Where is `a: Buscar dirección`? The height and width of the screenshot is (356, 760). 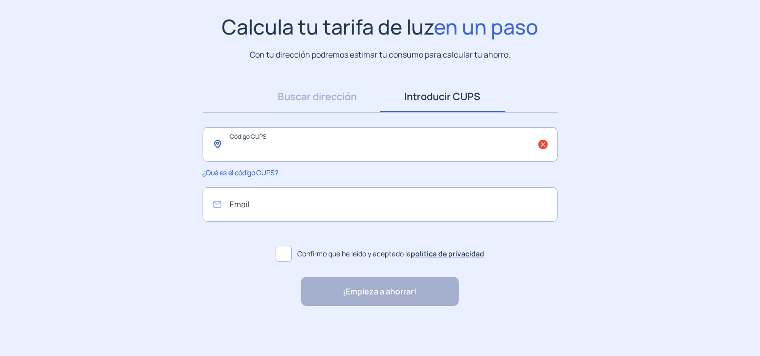 a: Buscar dirección is located at coordinates (318, 97).